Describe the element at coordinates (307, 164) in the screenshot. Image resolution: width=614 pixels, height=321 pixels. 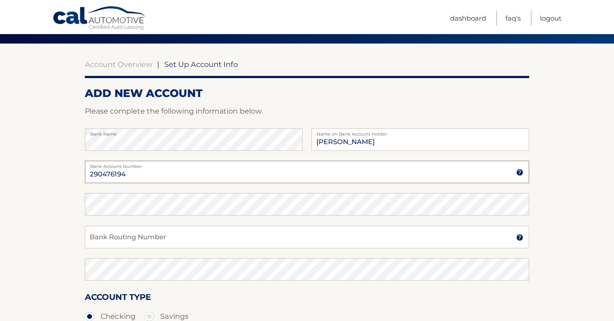
I see `label: Bank Account Number` at that location.